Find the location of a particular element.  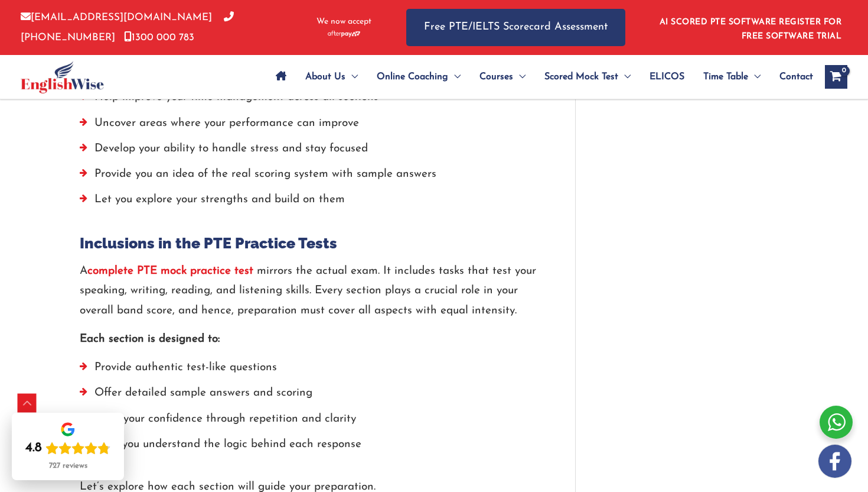

li: Provide authentic test-like questions is located at coordinates (309, 370).